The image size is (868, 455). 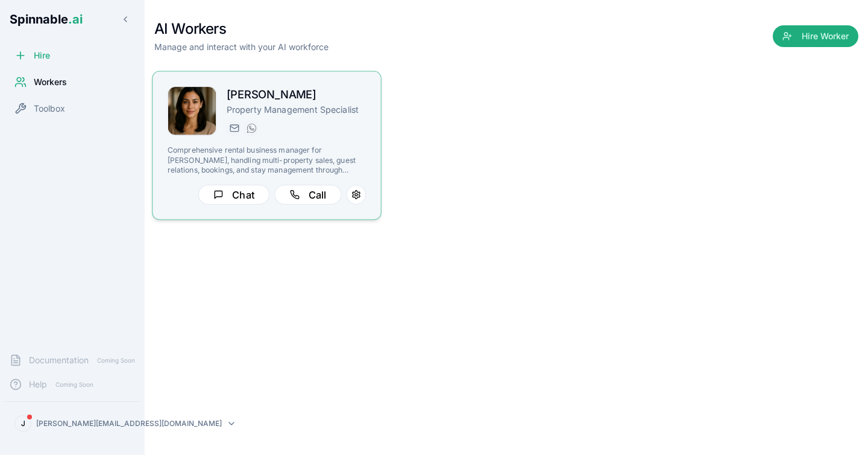 What do you see at coordinates (251, 128) in the screenshot?
I see `img: WhatsApp` at bounding box center [251, 128].